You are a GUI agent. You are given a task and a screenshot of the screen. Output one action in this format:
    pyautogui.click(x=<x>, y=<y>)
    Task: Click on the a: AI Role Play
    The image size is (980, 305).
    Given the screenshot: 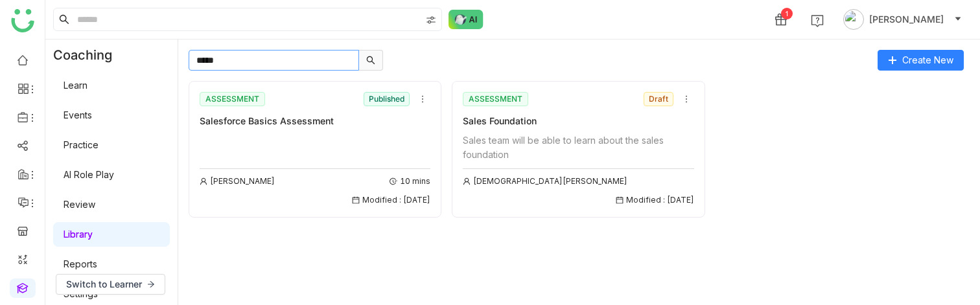 What is the action you would take?
    pyautogui.click(x=89, y=174)
    